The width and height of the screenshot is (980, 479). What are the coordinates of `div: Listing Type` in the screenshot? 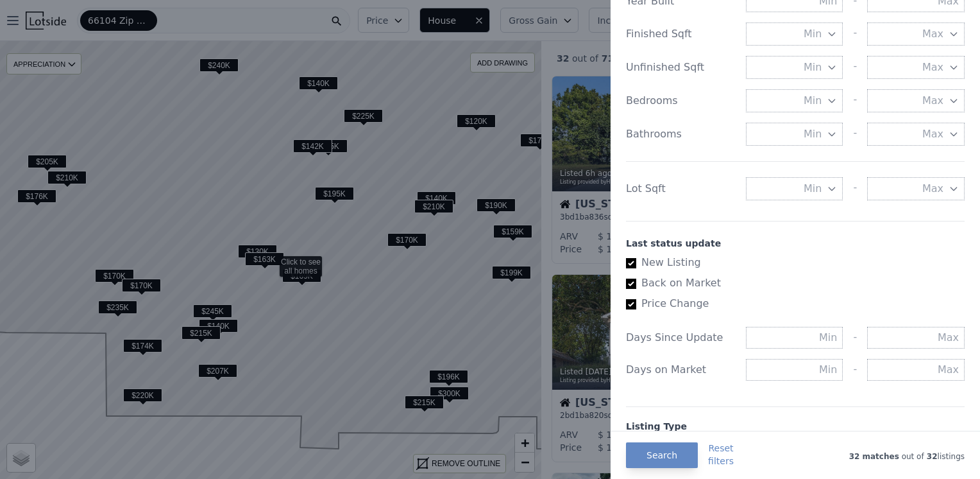 It's located at (795, 426).